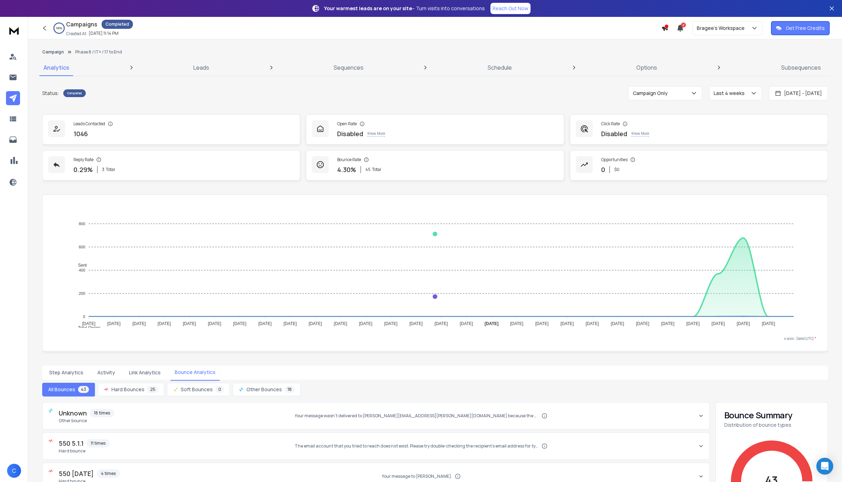  Describe the element at coordinates (368, 170) in the screenshot. I see `span: 45` at that location.